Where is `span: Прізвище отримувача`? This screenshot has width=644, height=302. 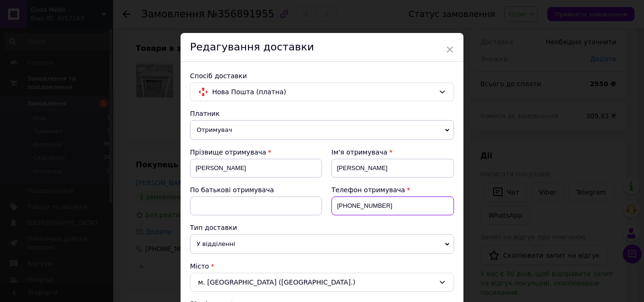
span: Прізвище отримувача is located at coordinates (229, 152).